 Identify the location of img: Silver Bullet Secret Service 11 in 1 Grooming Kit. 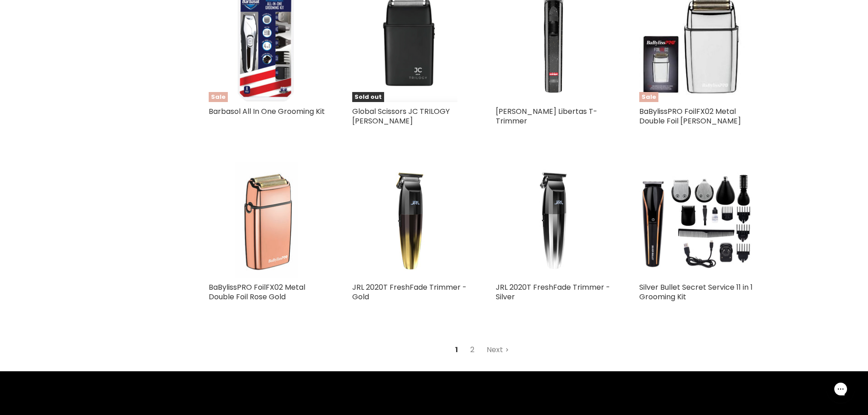
(697, 219).